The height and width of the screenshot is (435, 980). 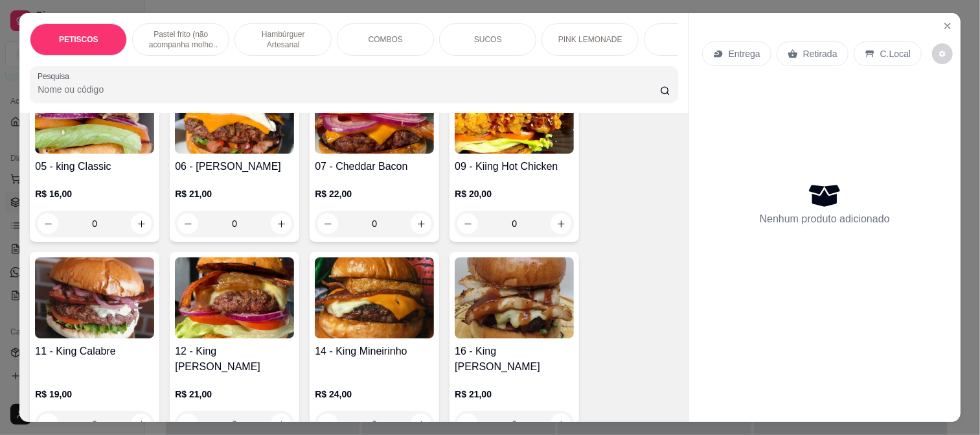 What do you see at coordinates (488, 40) in the screenshot?
I see `p: SUCOS` at bounding box center [488, 40].